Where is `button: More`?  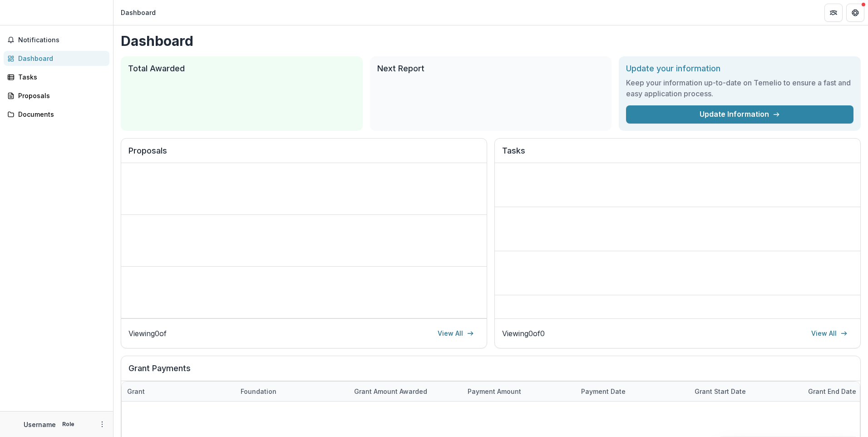 button: More is located at coordinates (102, 424).